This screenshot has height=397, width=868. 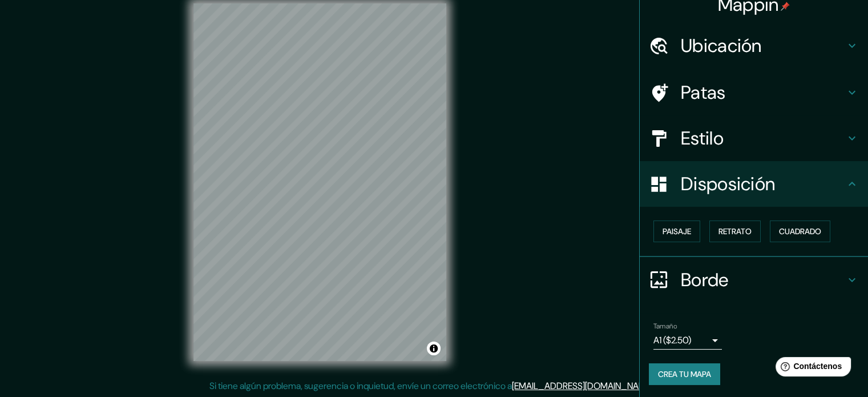 What do you see at coordinates (754, 139) in the screenshot?
I see `div: Estilo` at bounding box center [754, 139].